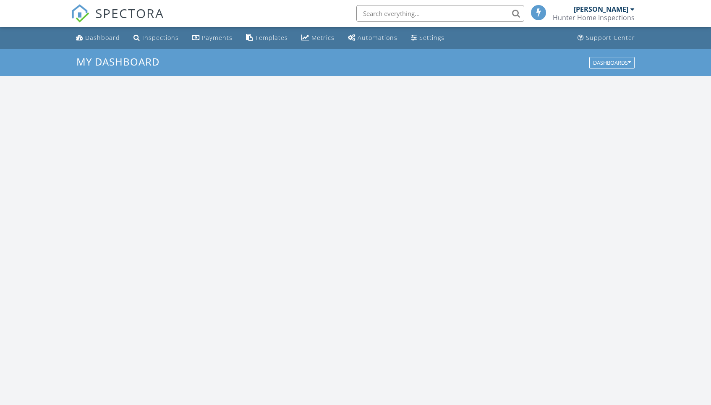 The height and width of the screenshot is (405, 711). What do you see at coordinates (118, 20) in the screenshot?
I see `a: SPECTORA` at bounding box center [118, 20].